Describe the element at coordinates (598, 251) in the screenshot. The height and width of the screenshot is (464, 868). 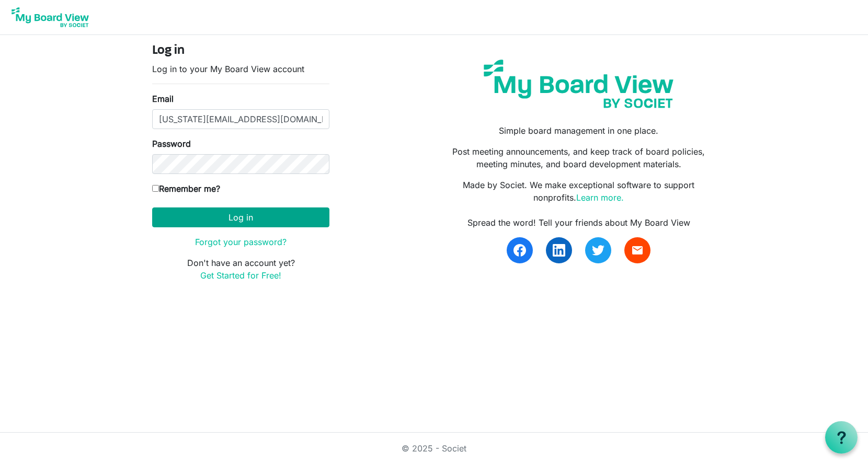
I see `img: twitter.svg` at that location.